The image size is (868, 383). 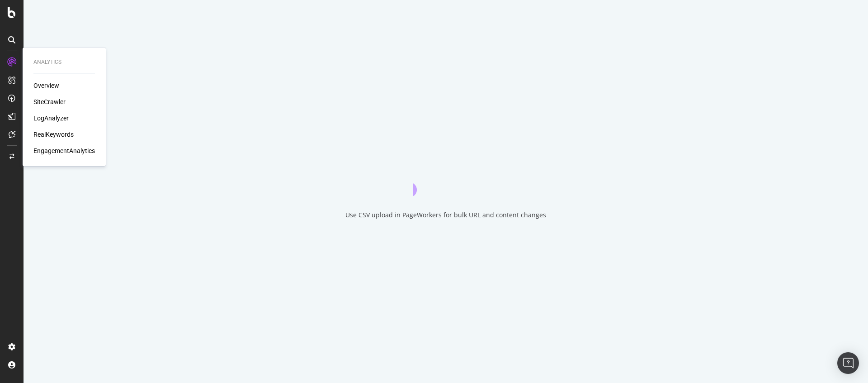 I want to click on a: SiteCrawler, so click(x=49, y=102).